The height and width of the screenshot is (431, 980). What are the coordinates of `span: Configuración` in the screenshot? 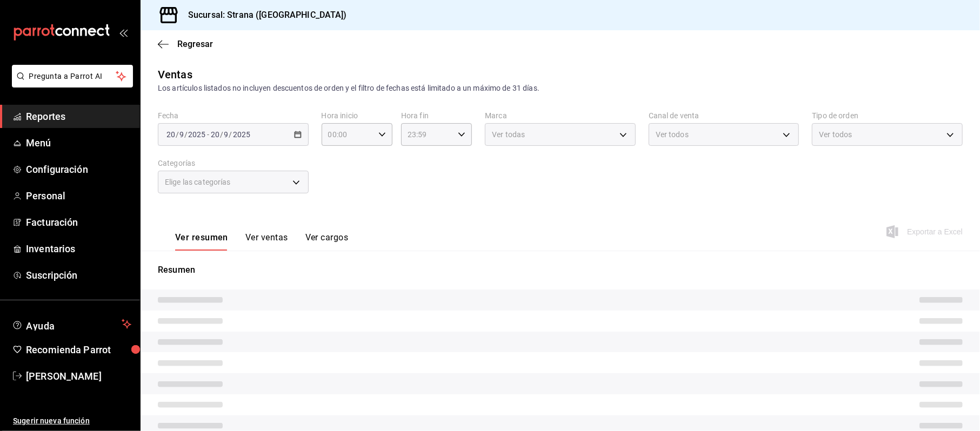 It's located at (79, 169).